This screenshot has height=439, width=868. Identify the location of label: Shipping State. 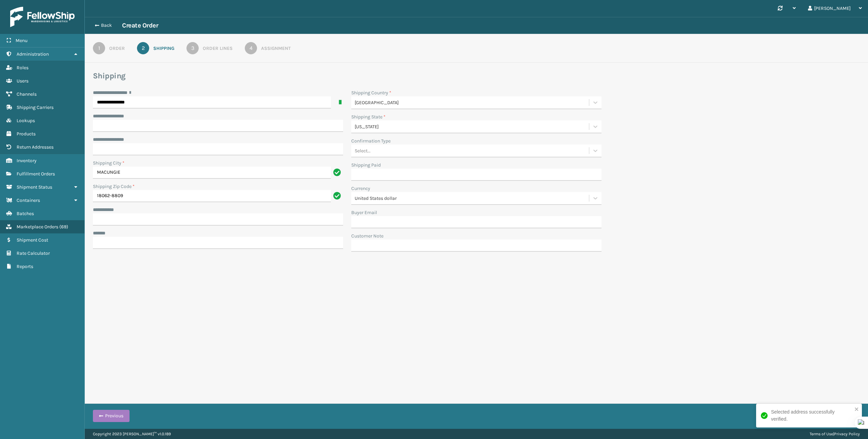
(368, 117).